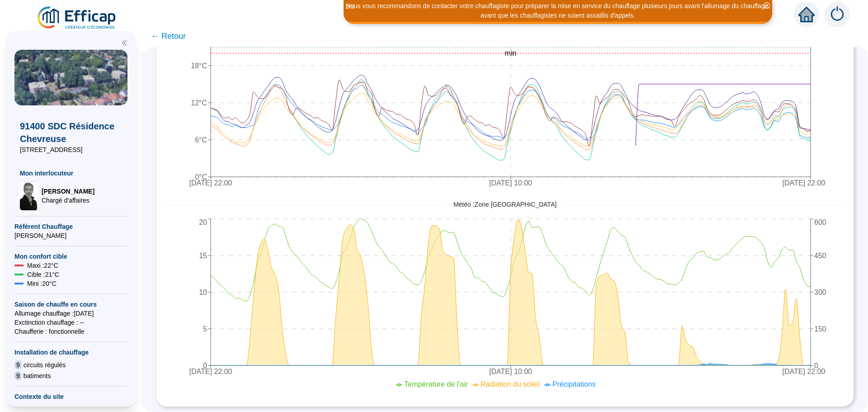 The width and height of the screenshot is (868, 412). Describe the element at coordinates (201, 140) in the screenshot. I see `tspan: 6°C` at that location.